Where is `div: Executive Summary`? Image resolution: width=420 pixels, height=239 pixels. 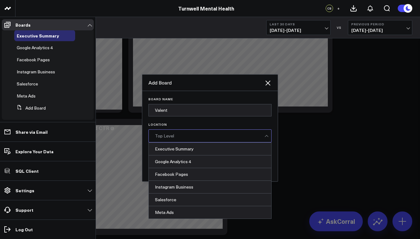 div: Executive Summary is located at coordinates (210, 149).